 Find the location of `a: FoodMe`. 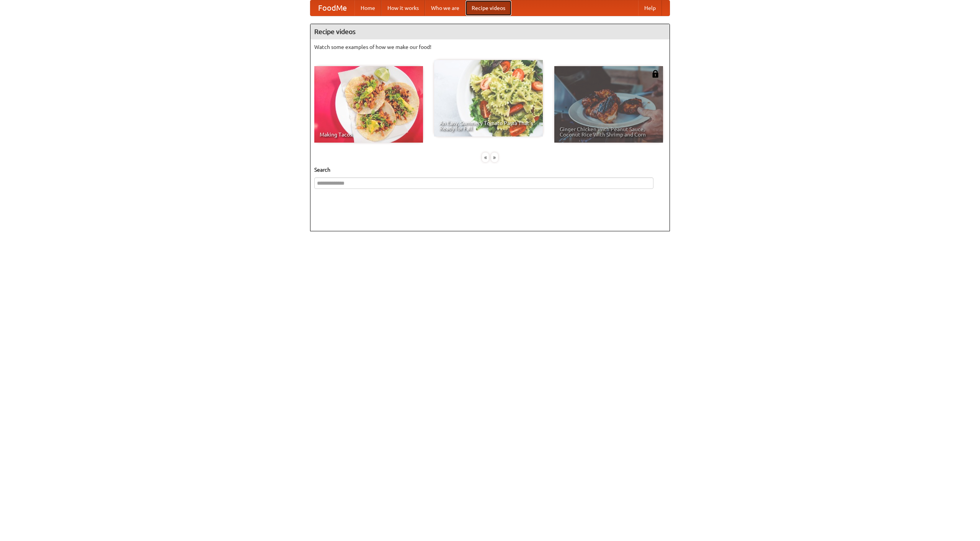

a: FoodMe is located at coordinates (333, 8).